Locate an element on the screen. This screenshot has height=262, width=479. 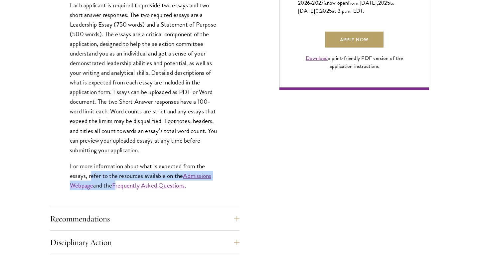
span: at 3 p.m. EDT. is located at coordinates (348, 11).